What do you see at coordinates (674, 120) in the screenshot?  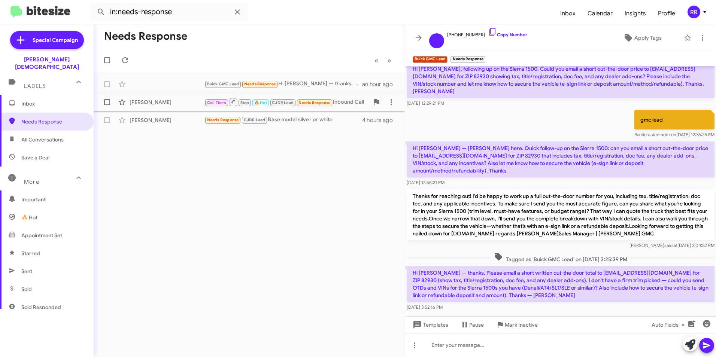 I see `p: gmc lead` at bounding box center [674, 120].